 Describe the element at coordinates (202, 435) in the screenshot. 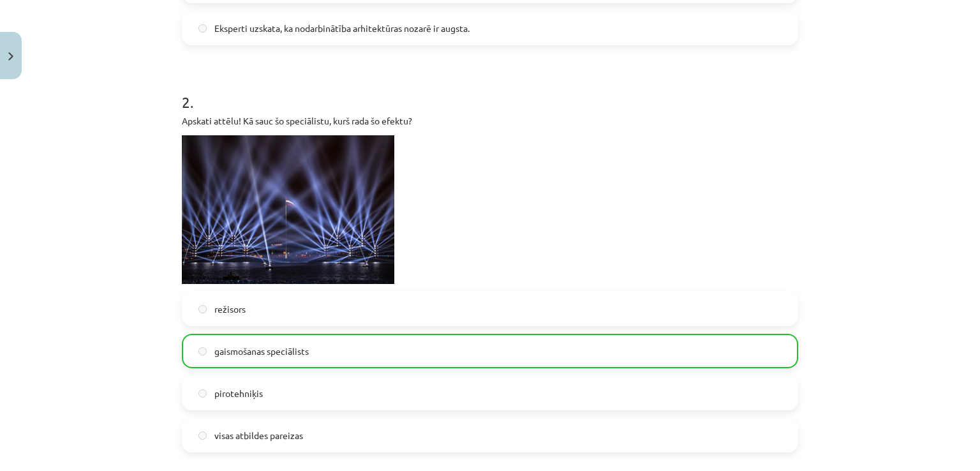

I see `input: visas atbildes pareizas` at that location.